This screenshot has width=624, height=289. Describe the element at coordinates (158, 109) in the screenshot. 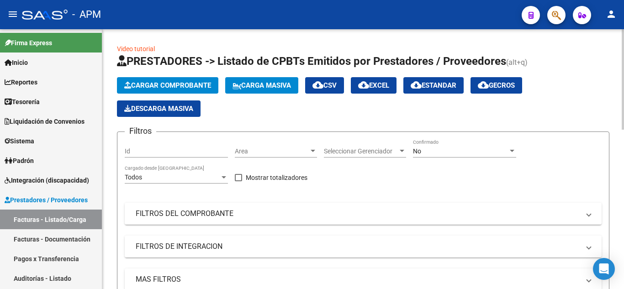

I see `app-download-masive: Descarga masiva de comprobantes (adjuntos)` at that location.